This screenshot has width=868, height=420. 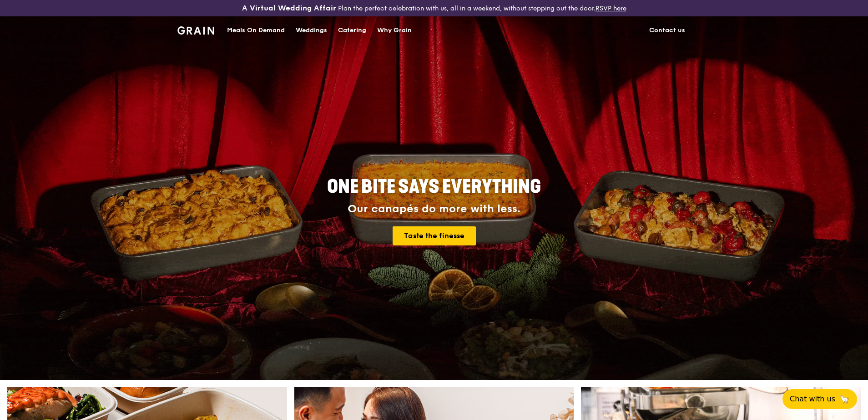 What do you see at coordinates (289, 8) in the screenshot?
I see `h3: A Virtual Wedding Affair` at bounding box center [289, 8].